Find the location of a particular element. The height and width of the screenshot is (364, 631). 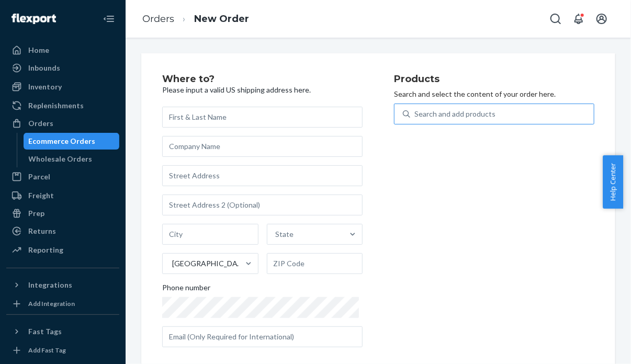

div: Parcel is located at coordinates (39, 177).